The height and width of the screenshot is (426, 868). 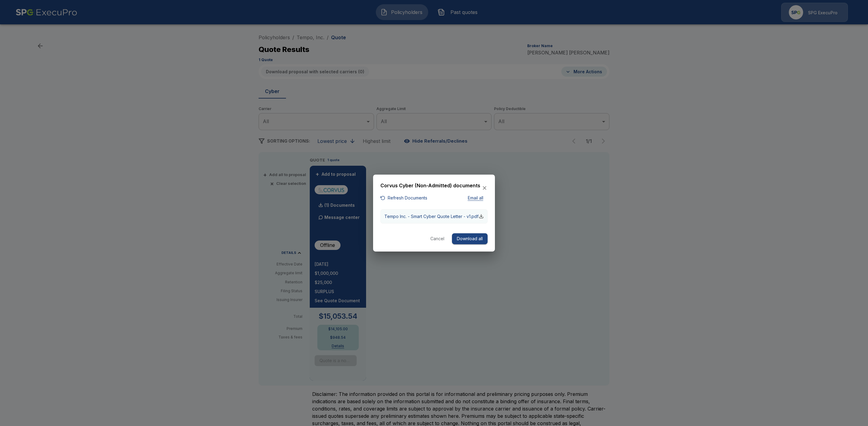 What do you see at coordinates (404, 198) in the screenshot?
I see `button: Refresh Documents` at bounding box center [404, 198].